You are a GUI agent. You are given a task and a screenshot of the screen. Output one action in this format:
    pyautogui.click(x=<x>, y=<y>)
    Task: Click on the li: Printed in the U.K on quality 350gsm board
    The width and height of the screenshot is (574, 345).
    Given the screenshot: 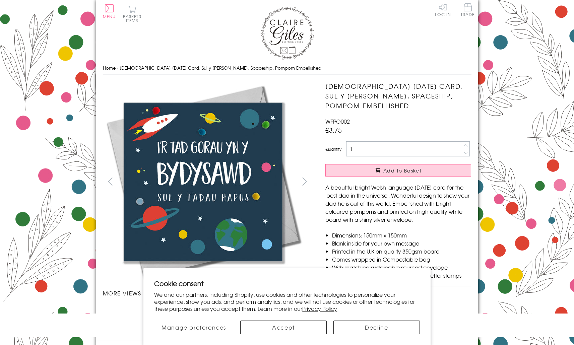 What is the action you would take?
    pyautogui.click(x=401, y=251)
    